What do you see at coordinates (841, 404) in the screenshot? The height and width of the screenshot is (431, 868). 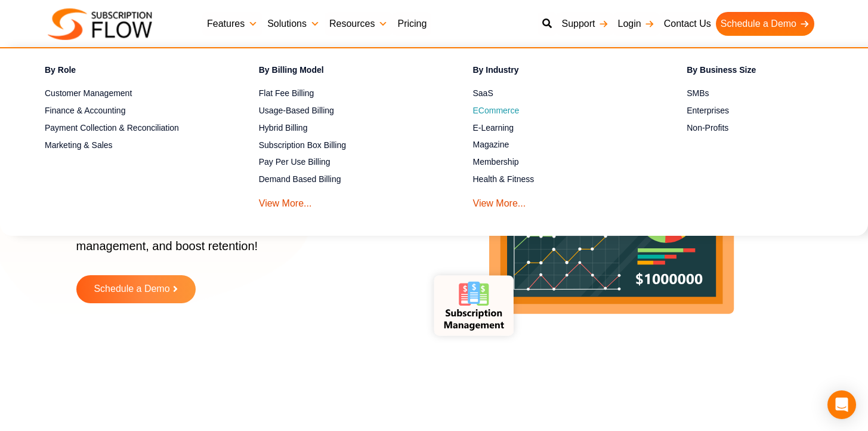 I see `div: Open Intercom Messenger` at bounding box center [841, 404].